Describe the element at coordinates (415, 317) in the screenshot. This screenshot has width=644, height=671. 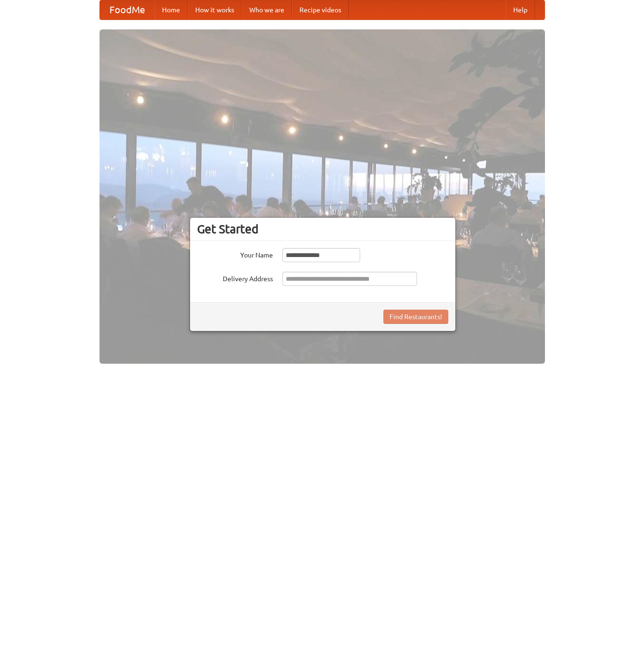
I see `button: Find Restaurants!` at that location.